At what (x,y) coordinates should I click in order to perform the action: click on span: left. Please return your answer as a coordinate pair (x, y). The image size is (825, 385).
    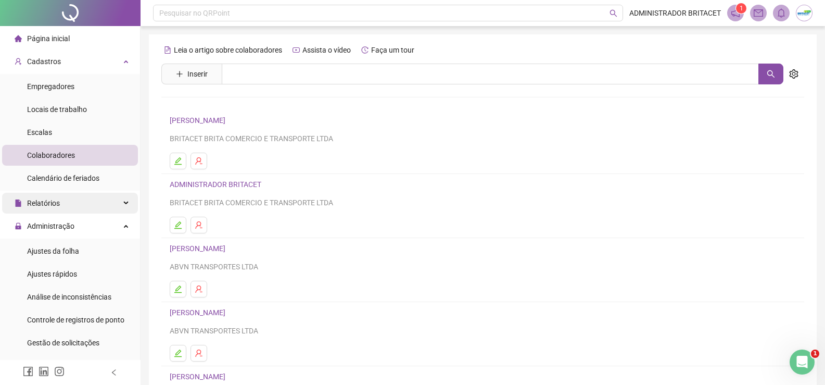
    Looking at the image, I should click on (114, 372).